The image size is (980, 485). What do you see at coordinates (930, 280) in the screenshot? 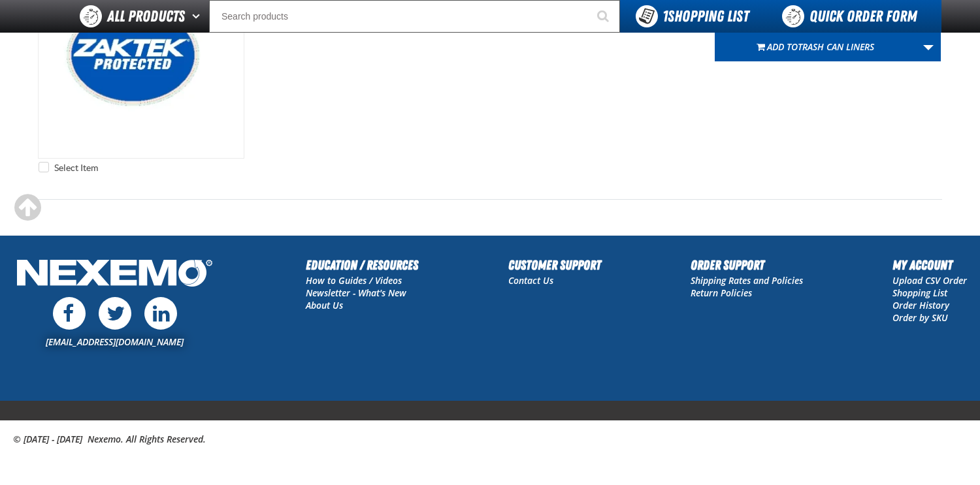
I see `a: Upload CSV Order` at bounding box center [930, 280].